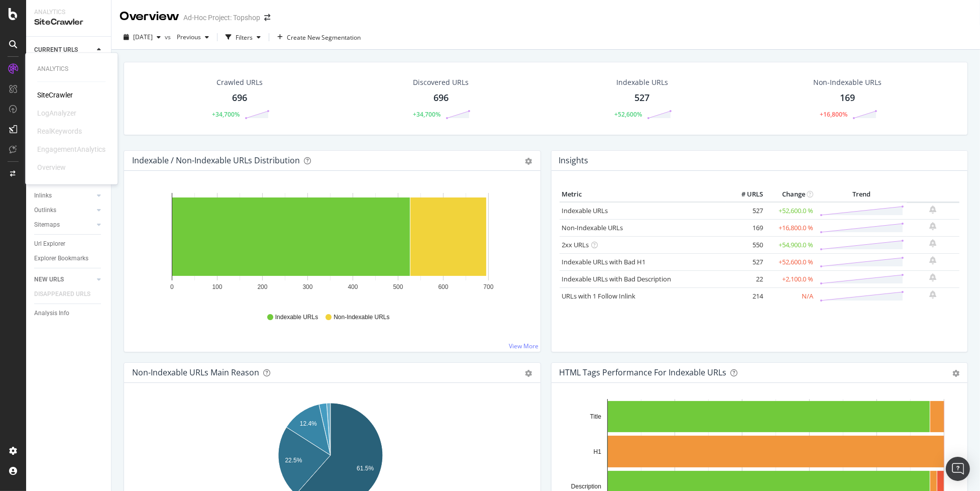 The height and width of the screenshot is (491, 980). What do you see at coordinates (51, 167) in the screenshot?
I see `a: Overview` at bounding box center [51, 167].